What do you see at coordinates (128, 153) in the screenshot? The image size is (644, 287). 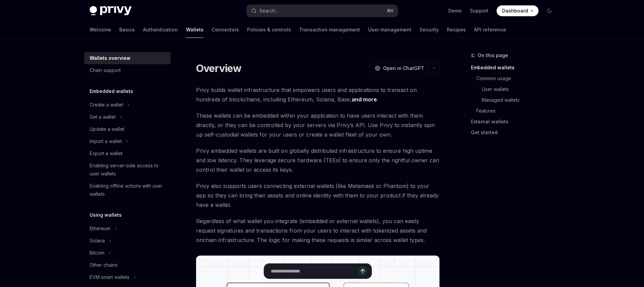 I see `a: Export a wallet` at bounding box center [128, 153].